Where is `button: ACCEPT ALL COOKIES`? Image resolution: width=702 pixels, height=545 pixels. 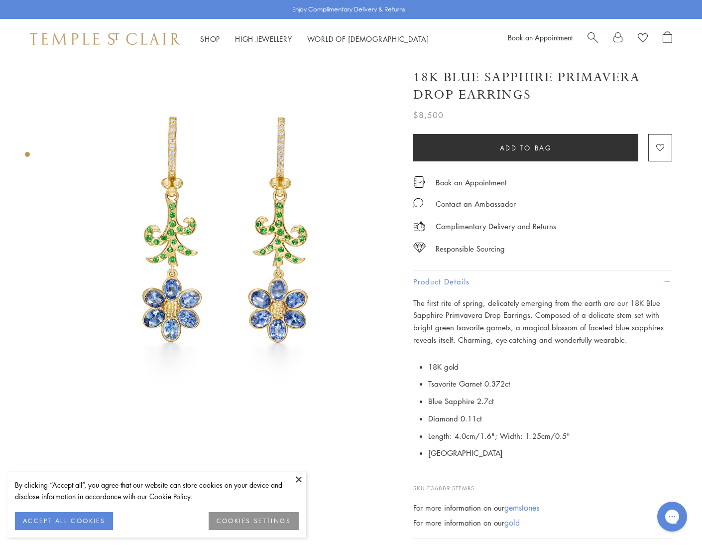 button: ACCEPT ALL COOKIES is located at coordinates (64, 521).